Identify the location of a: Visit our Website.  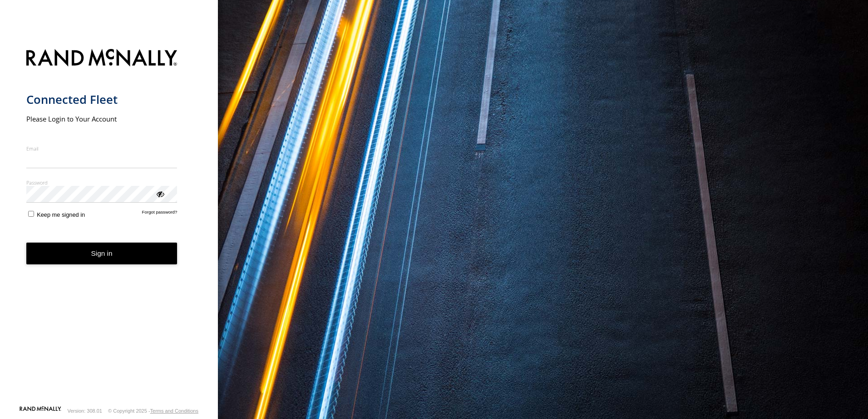
(41, 411).